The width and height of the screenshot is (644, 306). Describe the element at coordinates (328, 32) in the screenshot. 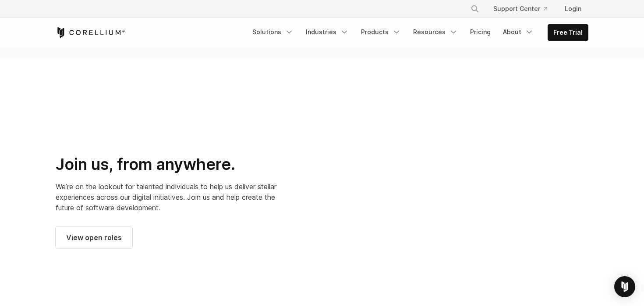

I see `a: Industries` at that location.